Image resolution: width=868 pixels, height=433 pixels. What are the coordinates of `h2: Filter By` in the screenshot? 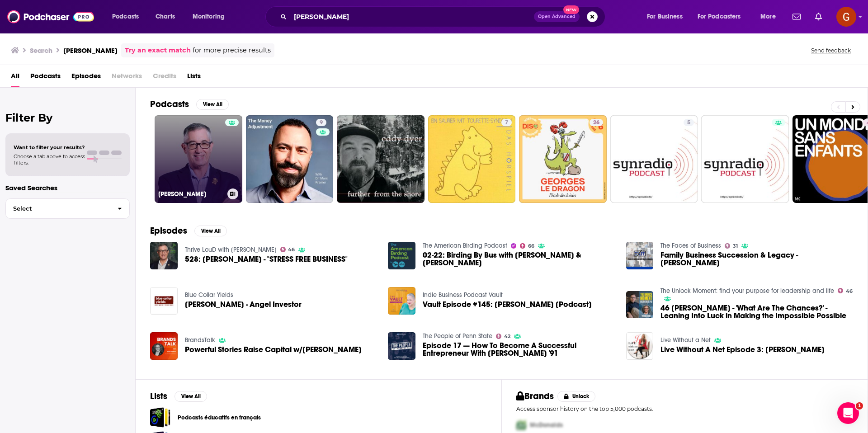 It's located at (67, 118).